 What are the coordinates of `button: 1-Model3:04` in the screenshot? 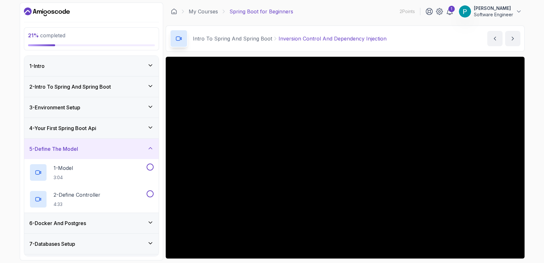 It's located at (92, 172).